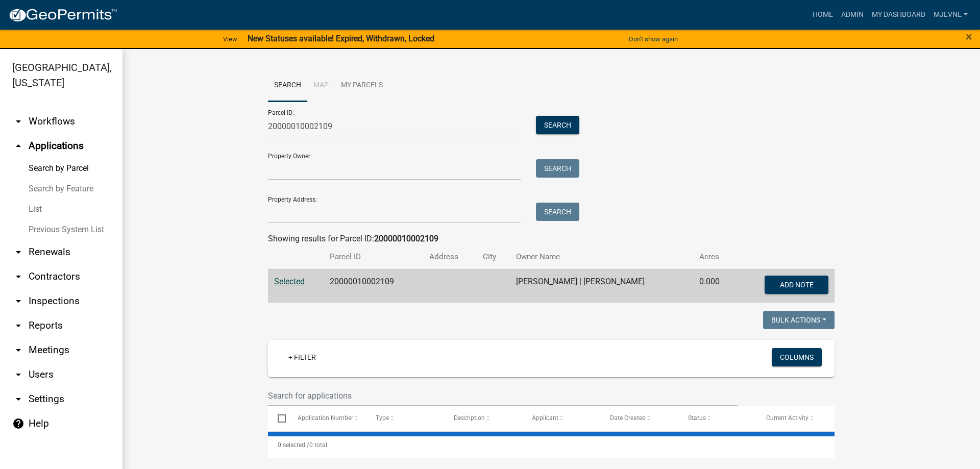 The image size is (980, 469). Describe the element at coordinates (697, 418) in the screenshot. I see `span: Status` at that location.